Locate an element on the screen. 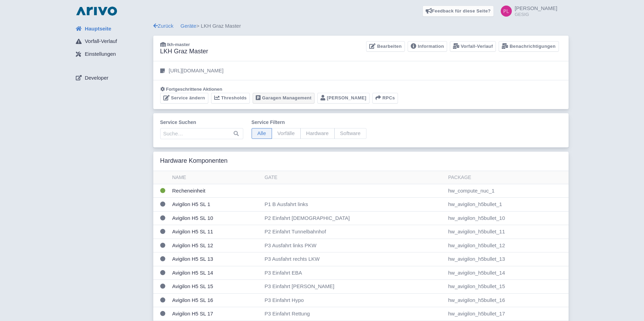 This screenshot has height=321, width=644. td: hw_avigilon_h5bullet_14 is located at coordinates (507, 273).